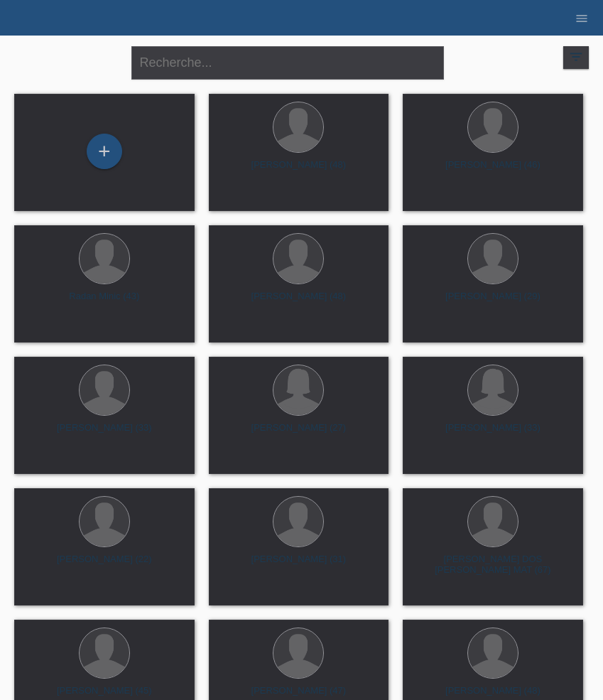 This screenshot has width=603, height=700. What do you see at coordinates (582, 19) in the screenshot?
I see `i: menu` at bounding box center [582, 19].